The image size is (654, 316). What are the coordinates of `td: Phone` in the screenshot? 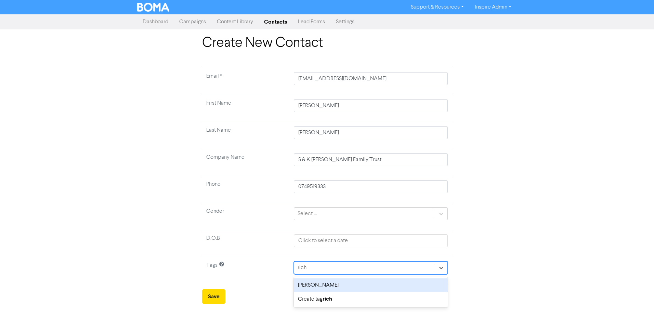 It's located at (246, 190).